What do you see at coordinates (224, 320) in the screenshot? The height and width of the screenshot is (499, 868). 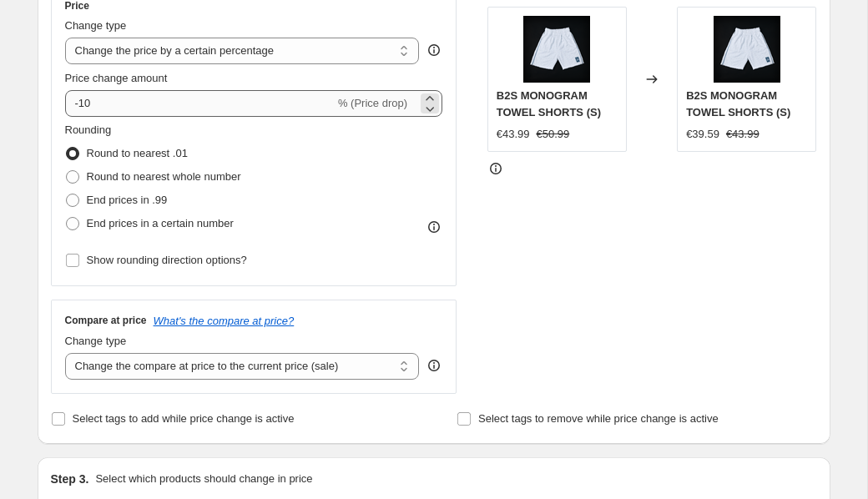 I see `i: What's the compare at price?` at bounding box center [224, 320].